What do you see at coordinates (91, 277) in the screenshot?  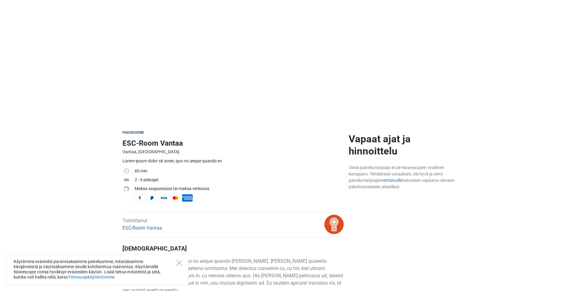 I see `a: Tietosuojakäytäntömme` at bounding box center [91, 277].